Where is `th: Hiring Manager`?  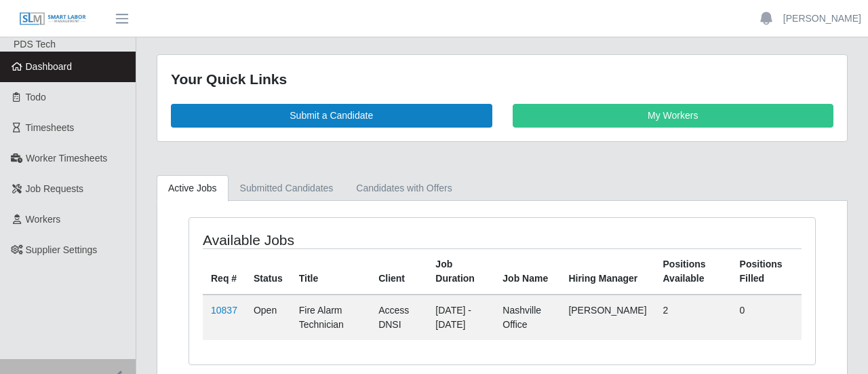 th: Hiring Manager is located at coordinates (607, 271).